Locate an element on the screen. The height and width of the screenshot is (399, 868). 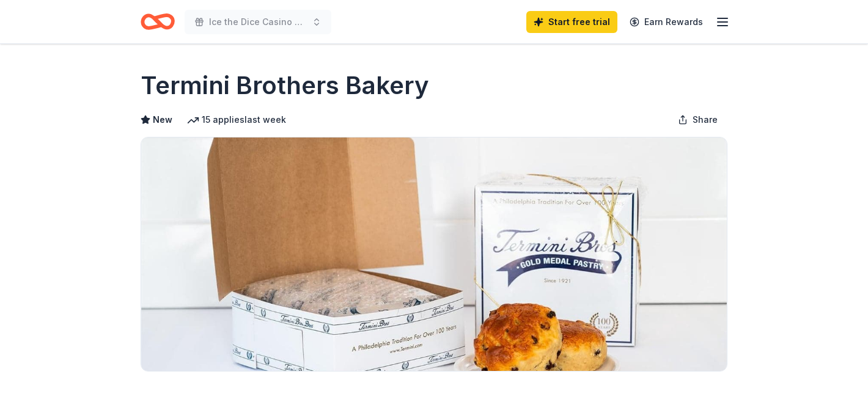
img: Image for Termini Brothers Bakery is located at coordinates (434, 254).